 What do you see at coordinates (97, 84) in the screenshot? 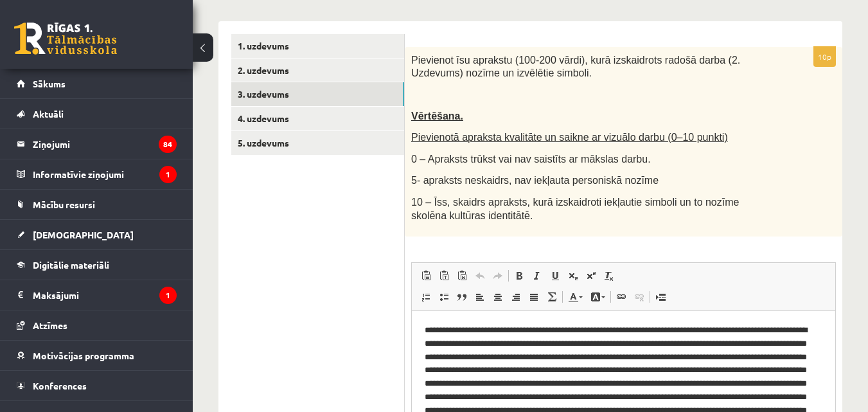
I see `a: Sākums` at bounding box center [97, 84].